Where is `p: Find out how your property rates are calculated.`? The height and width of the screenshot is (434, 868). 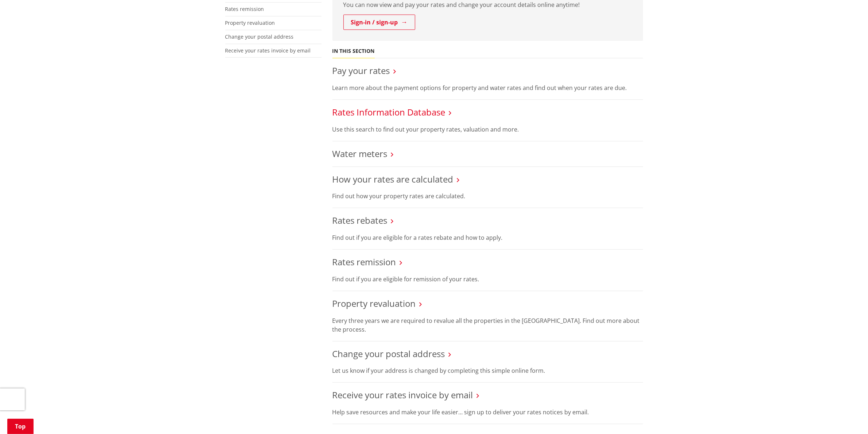 p: Find out how your property rates are calculated. is located at coordinates (488, 196).